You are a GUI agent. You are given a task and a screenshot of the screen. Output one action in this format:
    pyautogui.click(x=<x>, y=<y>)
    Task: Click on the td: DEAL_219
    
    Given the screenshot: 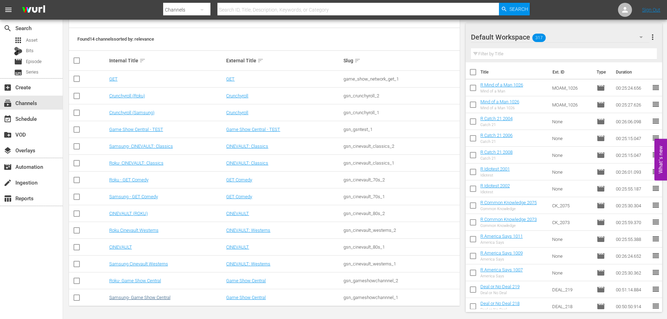 What is the action you would take?
    pyautogui.click(x=572, y=290)
    